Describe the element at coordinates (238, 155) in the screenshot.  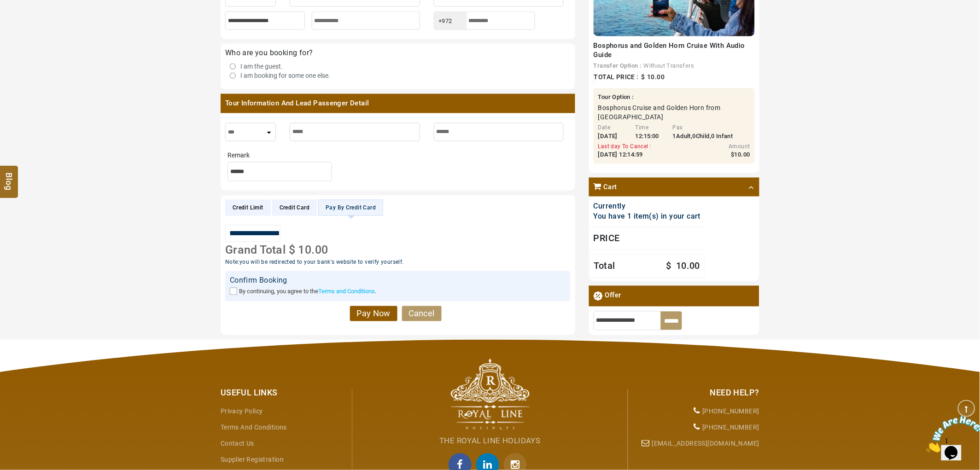
I see `span: Remark` at that location.